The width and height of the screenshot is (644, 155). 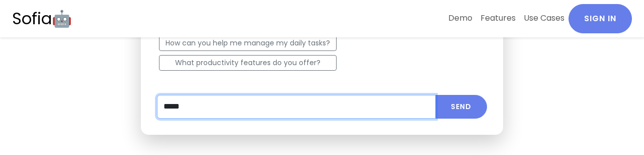 I want to click on a: Sign In, so click(x=600, y=18).